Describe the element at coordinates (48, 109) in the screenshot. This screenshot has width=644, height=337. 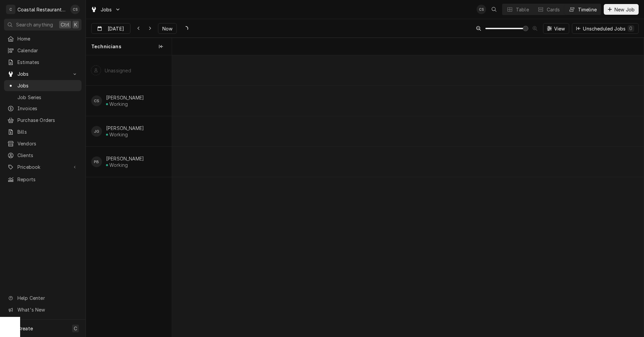
I see `span: Invoices` at that location.